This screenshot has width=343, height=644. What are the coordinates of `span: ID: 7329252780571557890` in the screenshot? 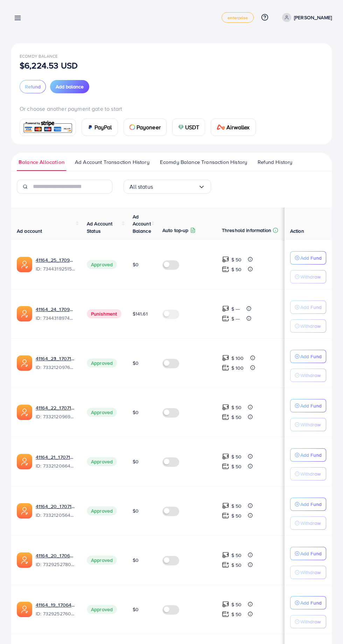 It's located at (55, 564).